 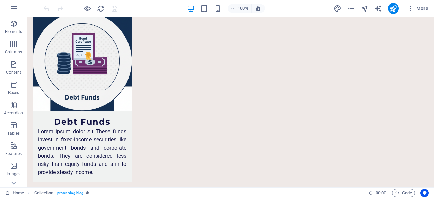 What do you see at coordinates (101, 8) in the screenshot?
I see `button: reload` at bounding box center [101, 8].